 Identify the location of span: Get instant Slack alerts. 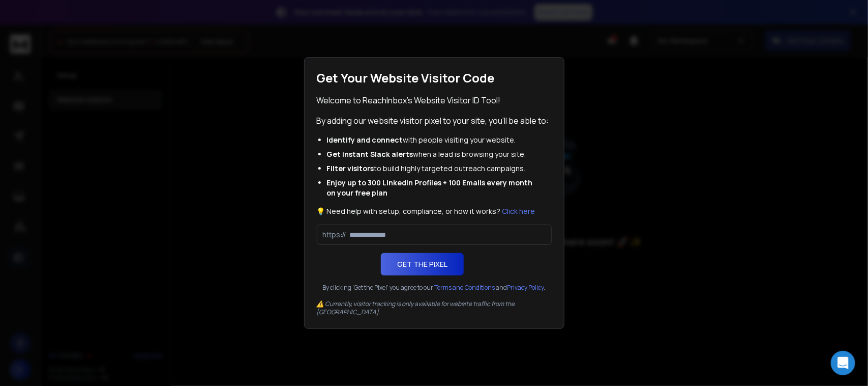
(370, 154).